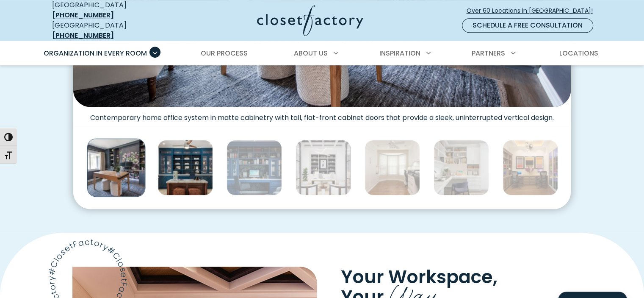 This screenshot has height=298, width=644. I want to click on img: Home office with concealed built-in wall bed, wraparound desk, and open shelving., so click(461, 168).